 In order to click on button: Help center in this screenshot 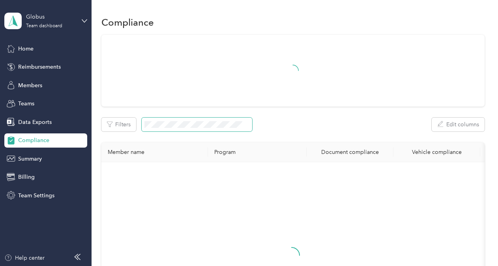, I will do `click(24, 258)`.